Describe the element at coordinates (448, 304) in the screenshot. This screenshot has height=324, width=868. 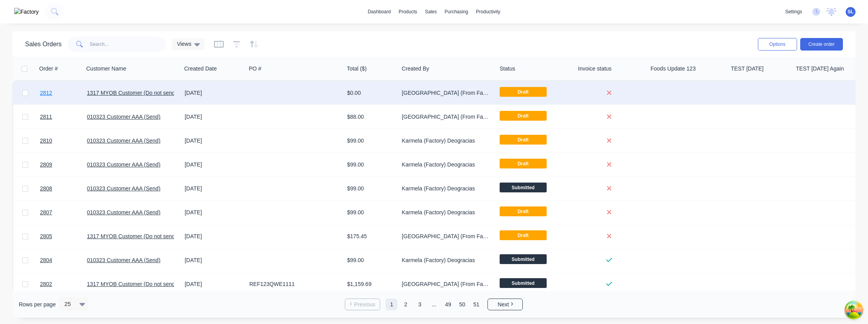
I see `a: Page 49` at that location.